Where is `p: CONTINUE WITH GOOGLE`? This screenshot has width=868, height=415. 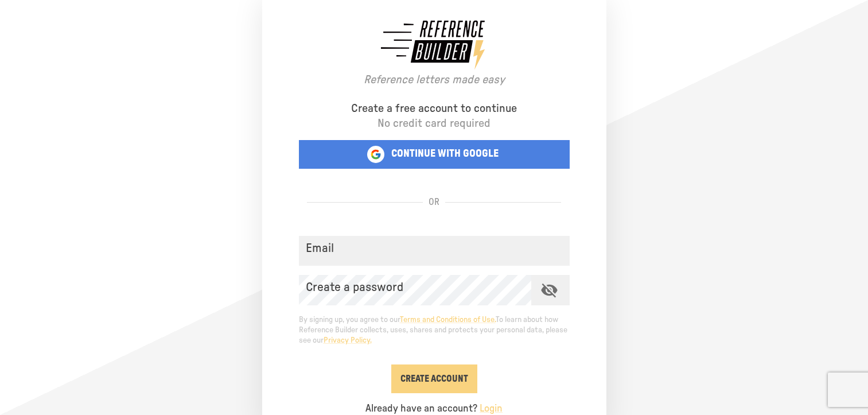
p: CONTINUE WITH GOOGLE is located at coordinates (445, 154).